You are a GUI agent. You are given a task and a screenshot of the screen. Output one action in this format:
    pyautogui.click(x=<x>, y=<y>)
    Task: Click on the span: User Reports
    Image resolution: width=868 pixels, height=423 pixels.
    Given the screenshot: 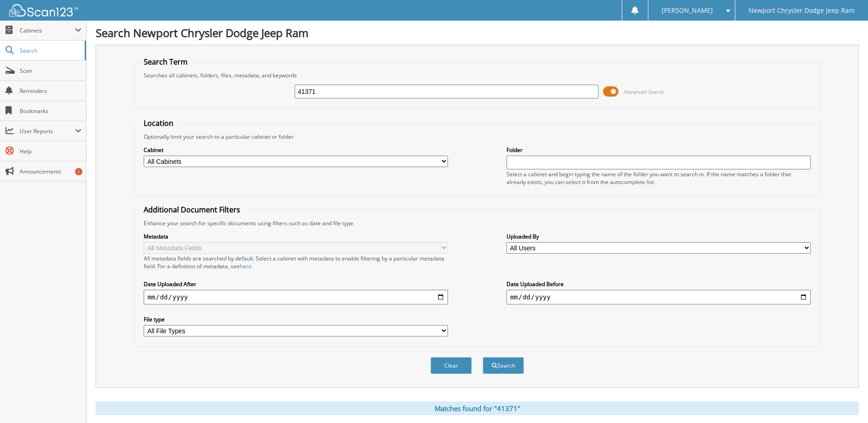 What is the action you would take?
    pyautogui.click(x=47, y=130)
    